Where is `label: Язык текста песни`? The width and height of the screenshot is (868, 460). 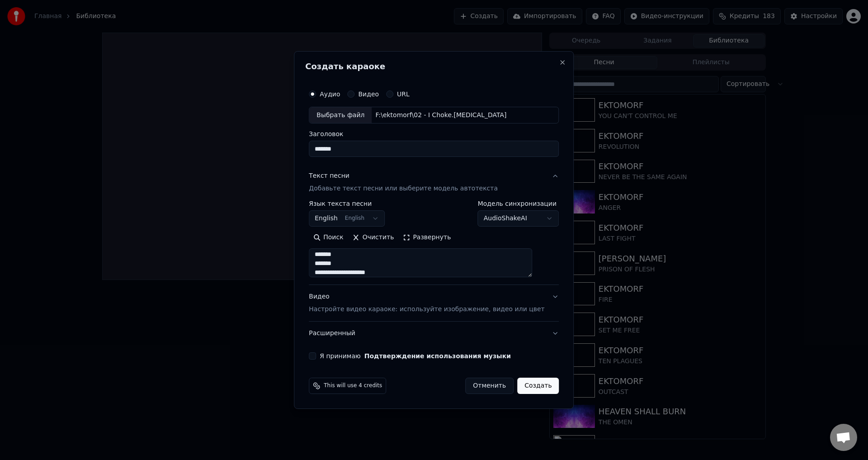 label: Язык текста песни is located at coordinates (347, 204).